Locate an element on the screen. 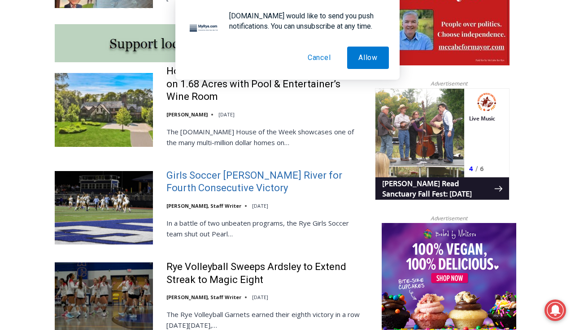 Image resolution: width=575 pixels, height=330 pixels. img: House of the Week: Greenwich English Manor on 1.68 Acres with Pool & Entertainer’s Wine Room is located at coordinates (104, 110).